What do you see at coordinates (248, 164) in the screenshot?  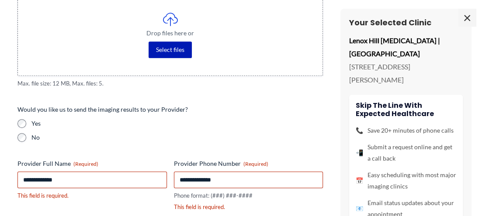 I see `label: Provider Phone Number` at bounding box center [248, 164].